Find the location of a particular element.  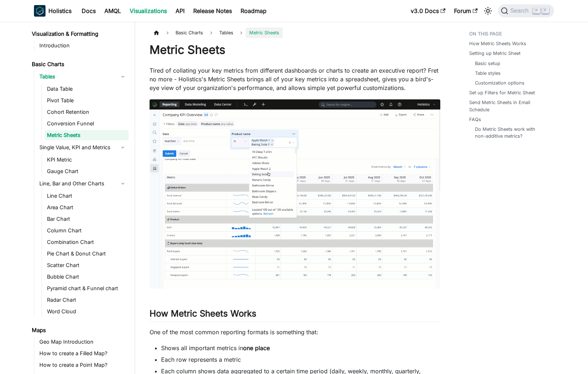

a: KPI Metric is located at coordinates (87, 160).